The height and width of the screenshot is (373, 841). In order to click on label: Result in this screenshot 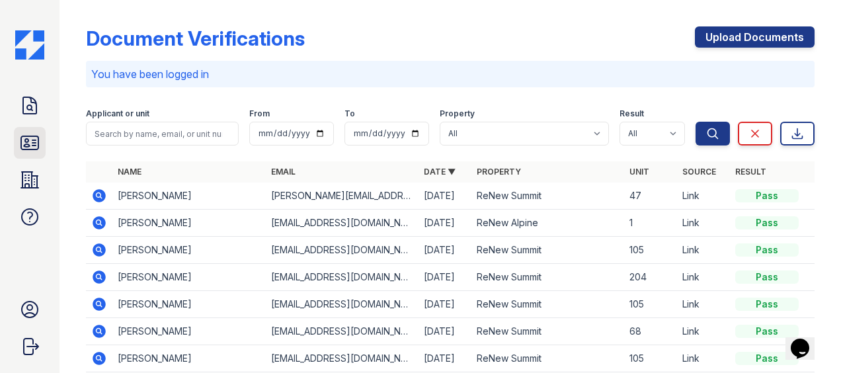, I will do `click(631, 114)`.